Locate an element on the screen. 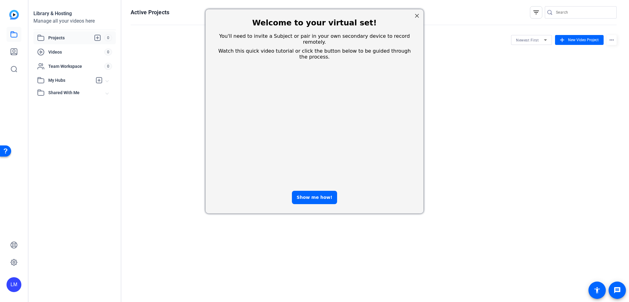  mat-expansion-panel-header: My Hubs is located at coordinates (75, 80).